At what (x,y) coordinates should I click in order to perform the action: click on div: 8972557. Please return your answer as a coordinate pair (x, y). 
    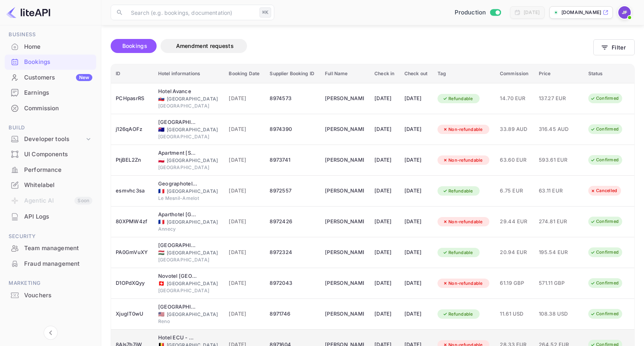
    Looking at the image, I should click on (293, 191).